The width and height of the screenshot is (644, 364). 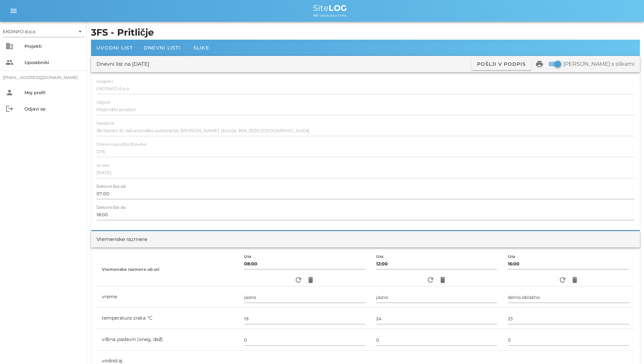 What do you see at coordinates (162, 48) in the screenshot?
I see `span: Dnevni listi` at bounding box center [162, 48].